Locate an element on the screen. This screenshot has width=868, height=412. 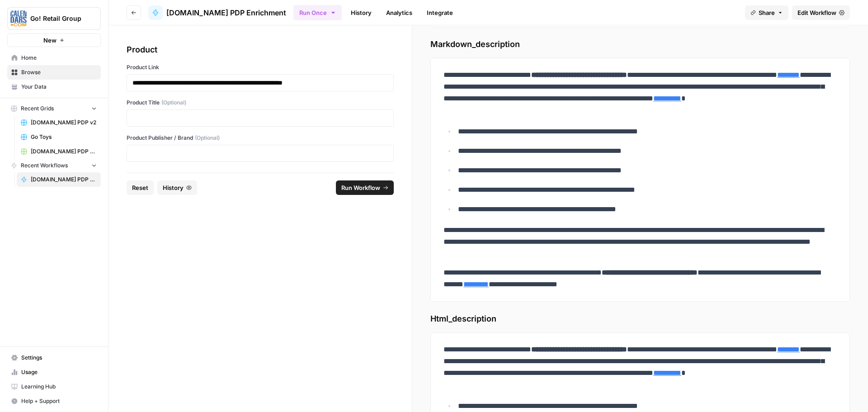
span: Run Workflow is located at coordinates (360, 187).